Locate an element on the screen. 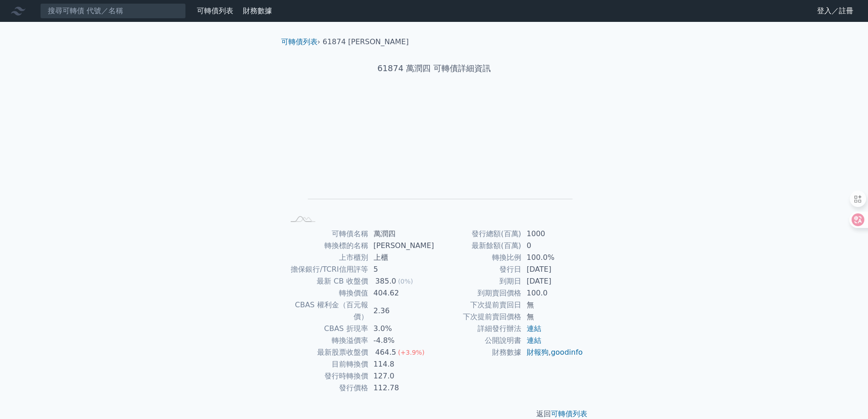 This screenshot has height=419, width=868. td: 目前轉換價 is located at coordinates (326, 364).